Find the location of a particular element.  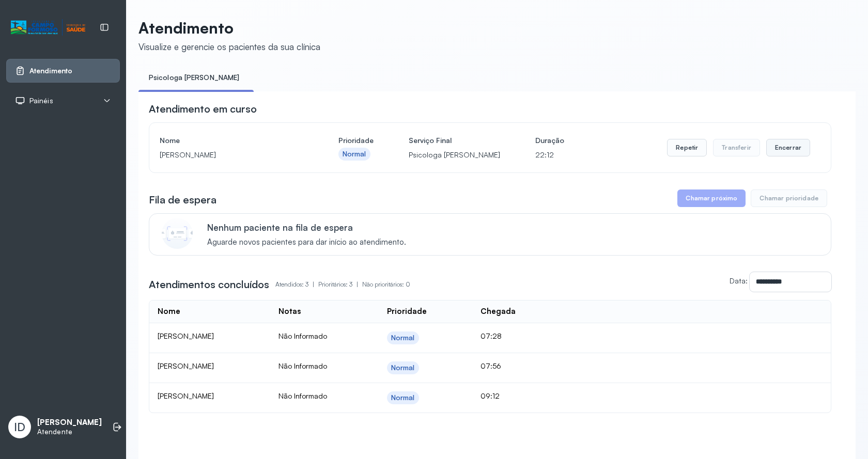

div: Notas is located at coordinates (289, 311).